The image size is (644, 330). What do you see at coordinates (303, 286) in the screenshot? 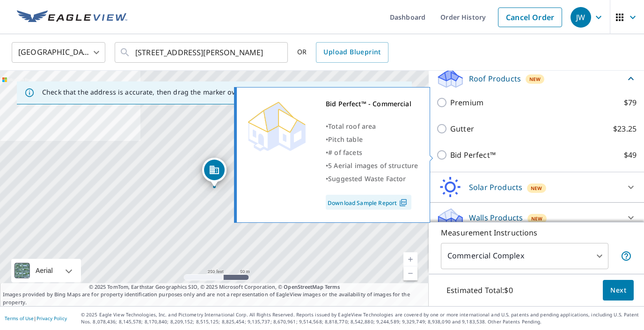
I see `a: OpenStreetMap` at bounding box center [303, 286].